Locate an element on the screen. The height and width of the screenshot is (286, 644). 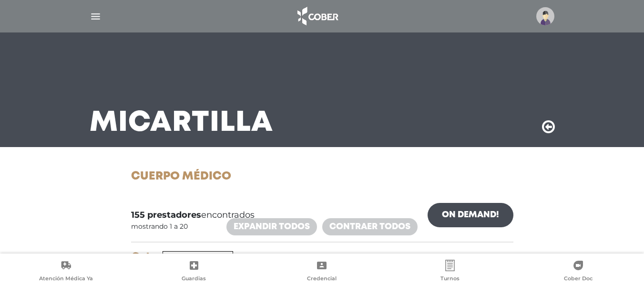
h4: Cetro is located at coordinates (323, 256).